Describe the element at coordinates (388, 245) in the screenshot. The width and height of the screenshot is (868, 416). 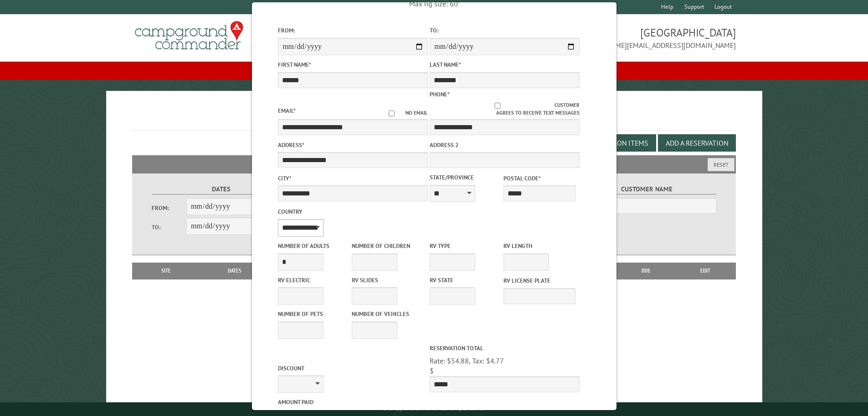
I see `label: Number of Children` at that location.